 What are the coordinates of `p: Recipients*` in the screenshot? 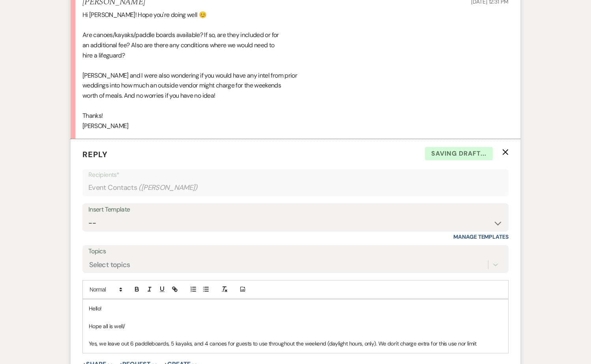 It's located at (296, 175).